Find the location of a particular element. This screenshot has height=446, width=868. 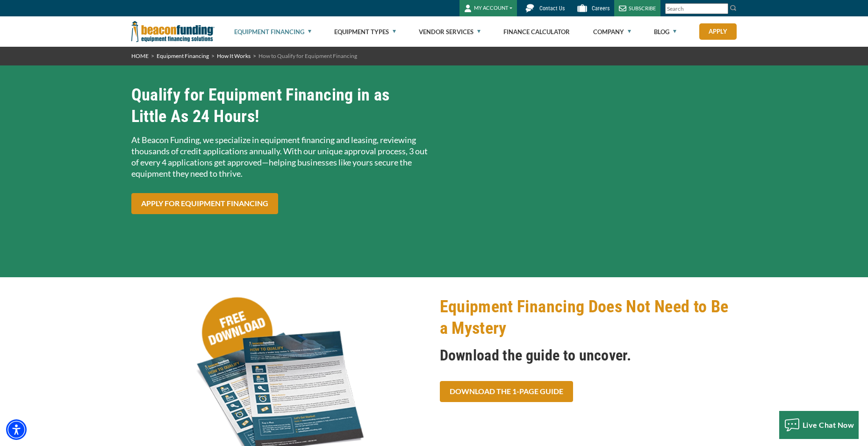

span: Careers is located at coordinates (601, 8).